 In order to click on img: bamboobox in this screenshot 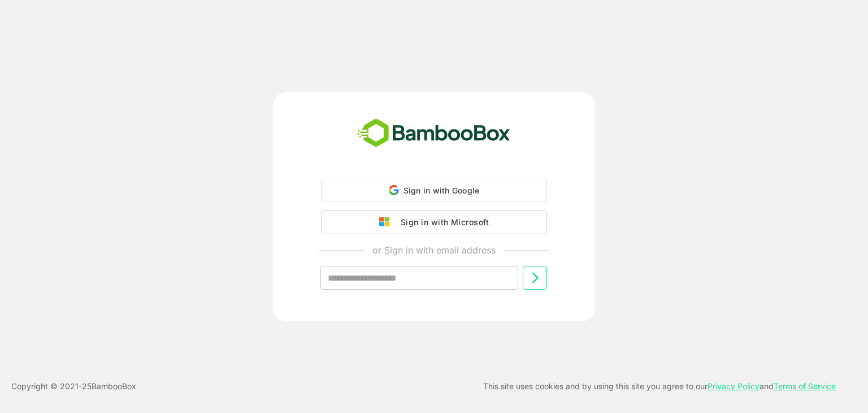, I will do `click(433, 134)`.